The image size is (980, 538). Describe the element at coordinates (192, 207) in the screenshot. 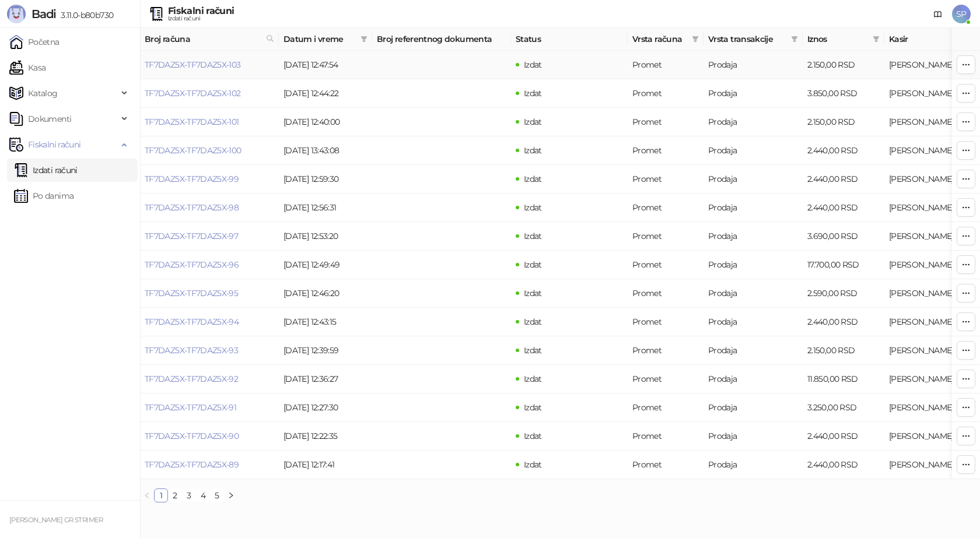

I see `a: TF7DAZ5X-TF7DAZ5X-98` at that location.